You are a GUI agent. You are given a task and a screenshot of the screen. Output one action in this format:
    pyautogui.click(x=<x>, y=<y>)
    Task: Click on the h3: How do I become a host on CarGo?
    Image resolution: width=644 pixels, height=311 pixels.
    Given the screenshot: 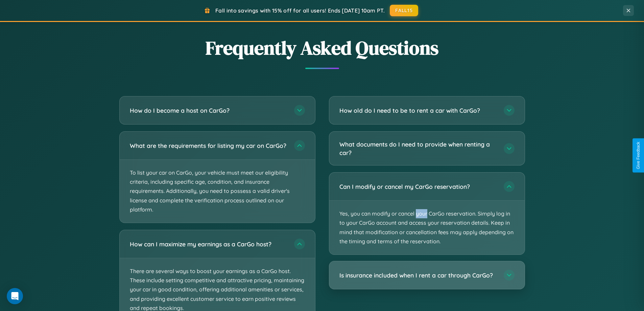 What is the action you would take?
    pyautogui.click(x=209, y=110)
    